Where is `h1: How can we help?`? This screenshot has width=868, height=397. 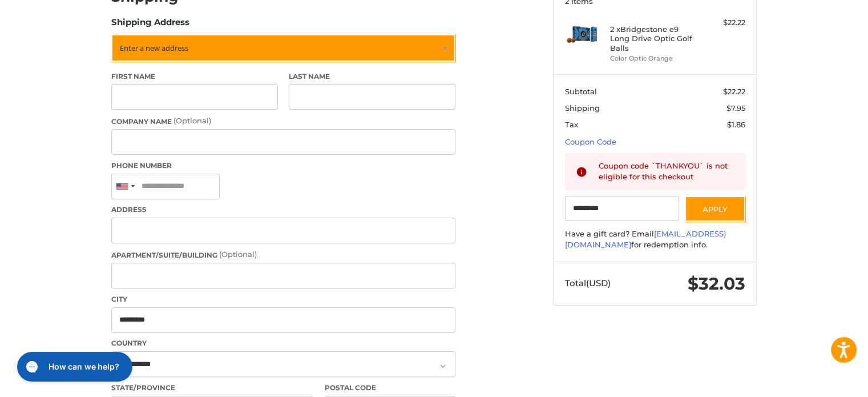
h1: How can we help? is located at coordinates (72, 19).